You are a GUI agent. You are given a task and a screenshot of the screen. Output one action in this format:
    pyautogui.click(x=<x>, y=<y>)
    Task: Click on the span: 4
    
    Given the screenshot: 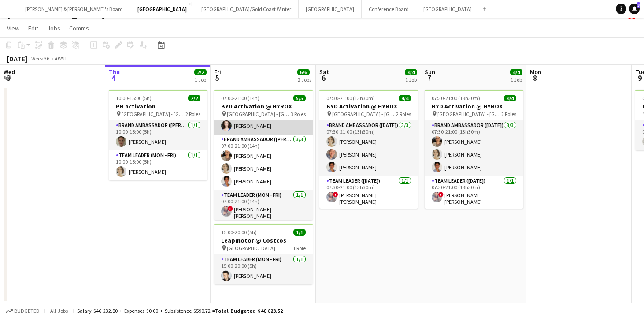 What is the action you would take?
    pyautogui.click(x=114, y=78)
    